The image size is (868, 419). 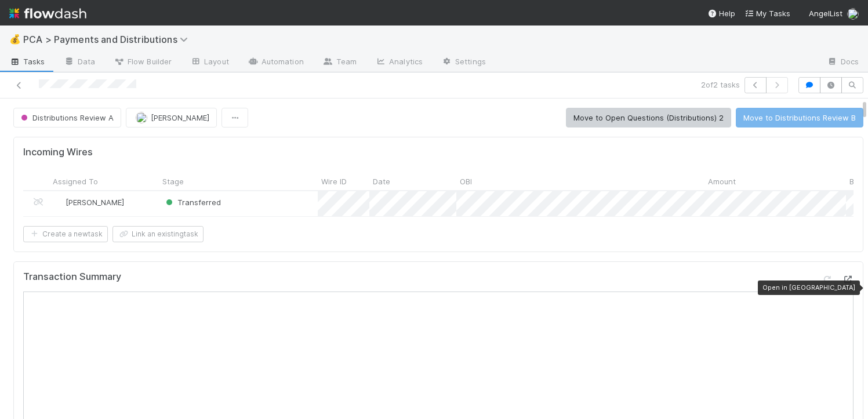 I want to click on span: 2 of 2 tasks, so click(x=720, y=85).